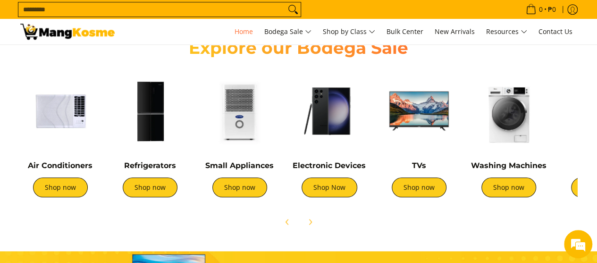 Image resolution: width=597 pixels, height=263 pixels. I want to click on button: Next, so click(310, 222).